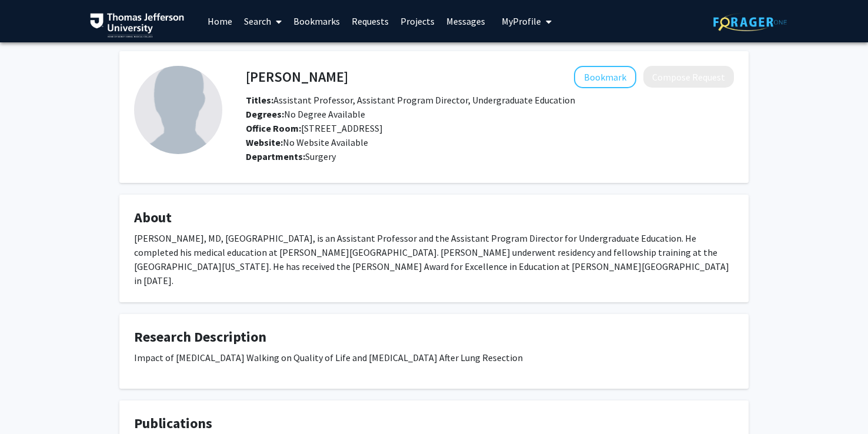 The width and height of the screenshot is (868, 434). I want to click on button: Add Tyler Grenda to Bookmarks, so click(605, 77).